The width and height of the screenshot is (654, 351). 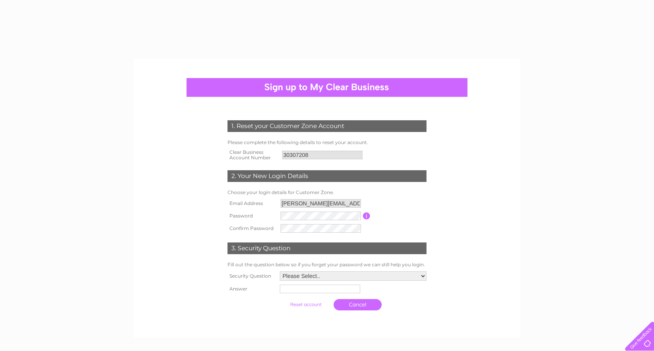 What do you see at coordinates (366, 216) in the screenshot?
I see `input: Information` at bounding box center [366, 216].